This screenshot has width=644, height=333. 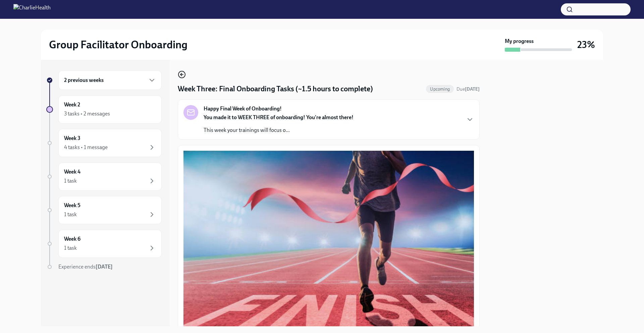 What do you see at coordinates (86, 148) in the screenshot?
I see `div: 4 tasks • 1 message` at bounding box center [86, 148].